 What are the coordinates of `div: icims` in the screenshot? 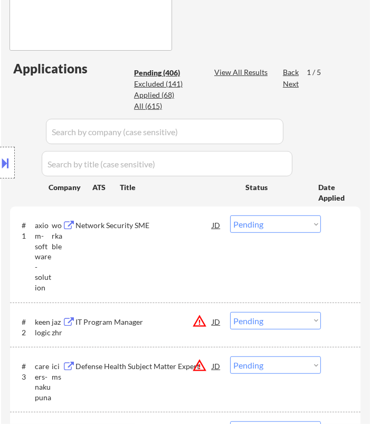 It's located at (57, 372).